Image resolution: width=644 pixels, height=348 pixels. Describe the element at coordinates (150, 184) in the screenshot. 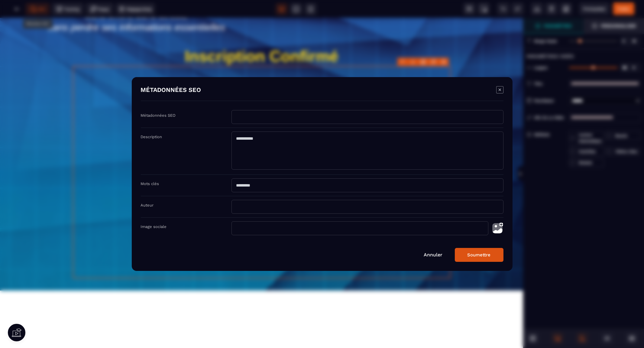

I see `label: Mots clés` at that location.